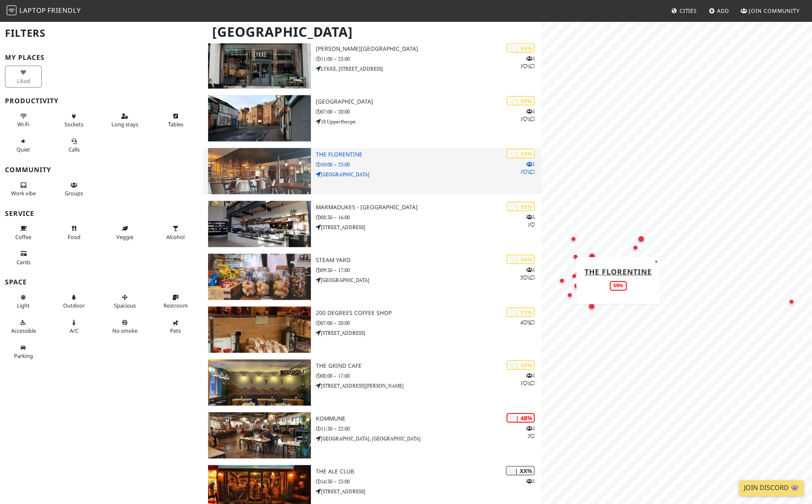  What do you see at coordinates (429, 164) in the screenshot?
I see `p: 10:00 – 23:00` at bounding box center [429, 164].